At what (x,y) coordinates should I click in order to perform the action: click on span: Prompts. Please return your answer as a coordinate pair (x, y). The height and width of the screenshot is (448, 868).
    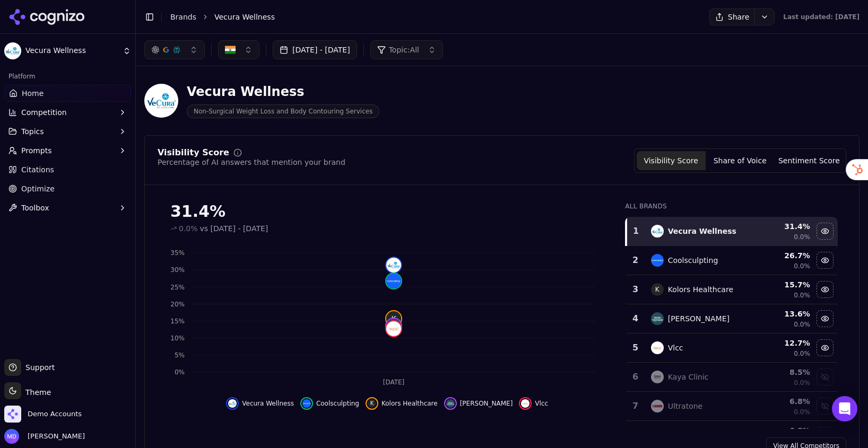
    Looking at the image, I should click on (36, 151).